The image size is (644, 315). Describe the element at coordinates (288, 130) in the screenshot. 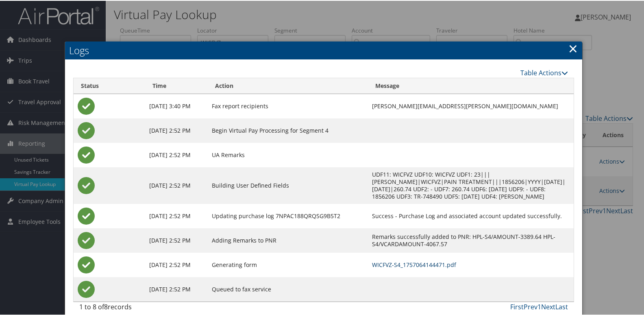

I see `td: Begin Virtual Pay Processing for Segment 4` at that location.